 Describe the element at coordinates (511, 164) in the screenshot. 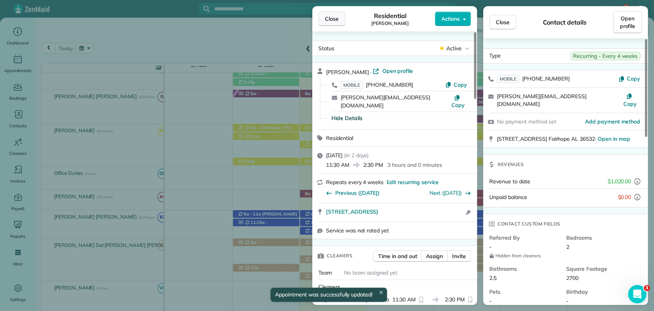

I see `span: Revenues` at that location.